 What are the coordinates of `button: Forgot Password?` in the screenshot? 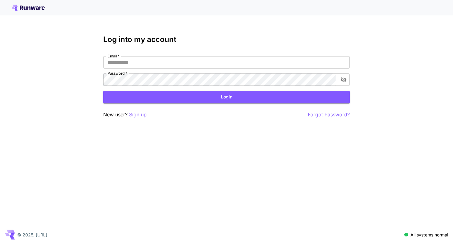 It's located at (329, 114).